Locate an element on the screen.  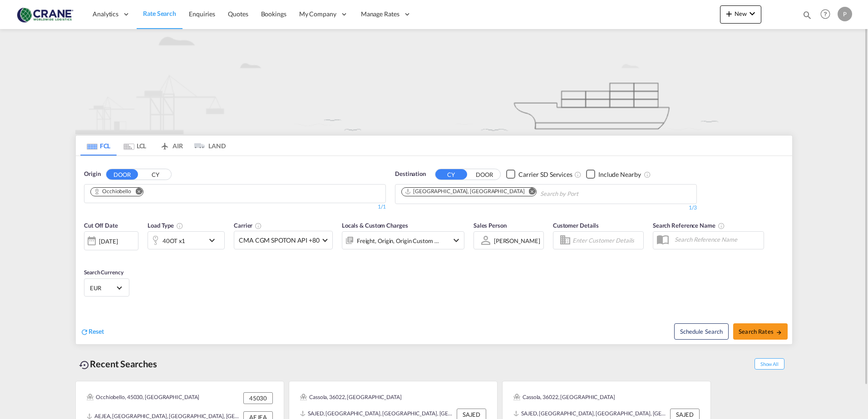
md-icon: Unchecked: Search for CY (Container Yard) services for all selected carriers.Checked : Search for... is located at coordinates (577, 175).